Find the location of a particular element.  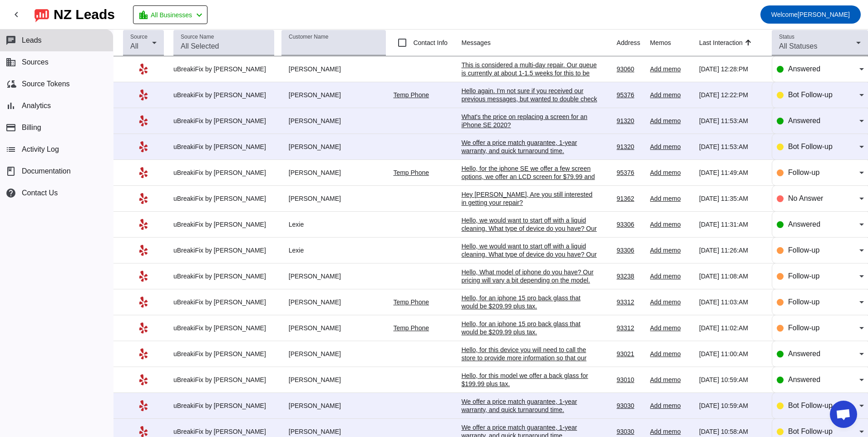

div: Last Interaction is located at coordinates (721, 42).